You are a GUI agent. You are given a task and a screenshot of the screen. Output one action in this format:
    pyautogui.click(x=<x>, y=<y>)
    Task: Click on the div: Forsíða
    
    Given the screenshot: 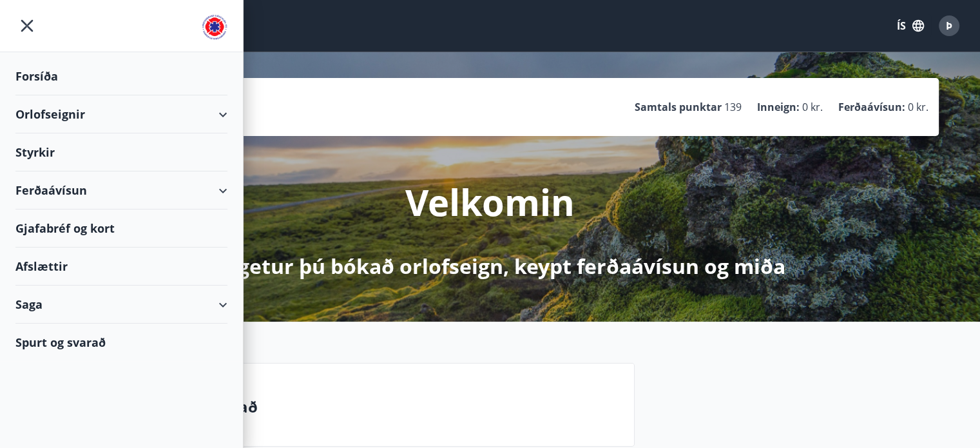 What is the action you would take?
    pyautogui.click(x=121, y=76)
    